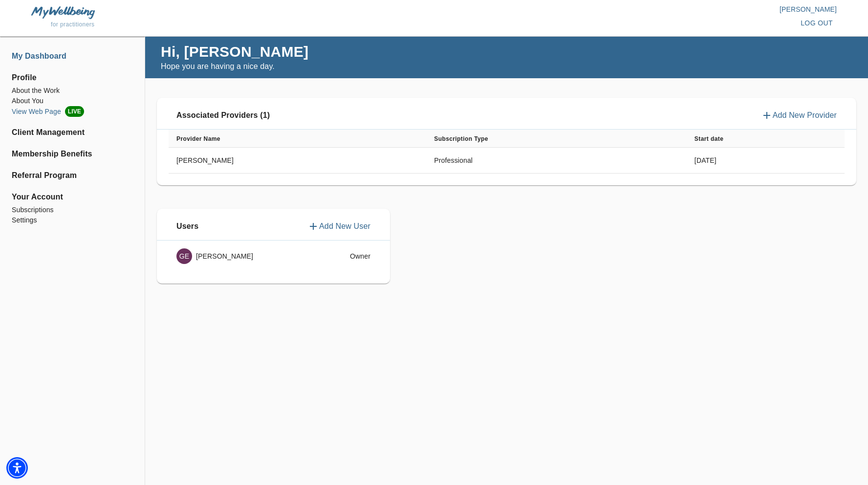 Image resolution: width=868 pixels, height=485 pixels. I want to click on span: for practitioners, so click(73, 24).